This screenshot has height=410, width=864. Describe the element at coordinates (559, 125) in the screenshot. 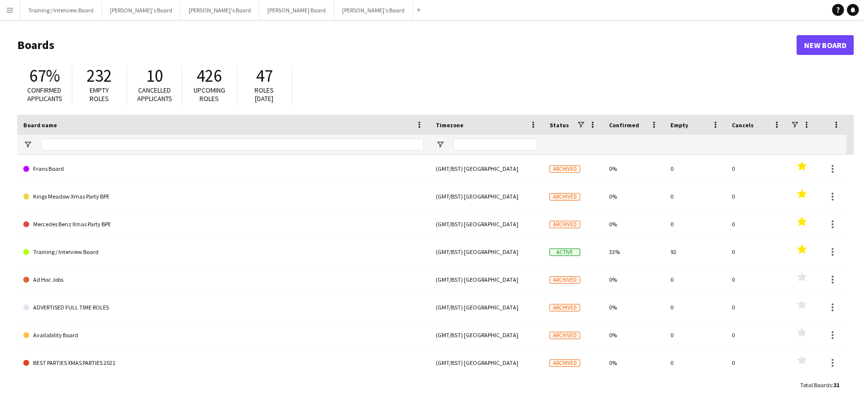

I see `span: Status` at that location.